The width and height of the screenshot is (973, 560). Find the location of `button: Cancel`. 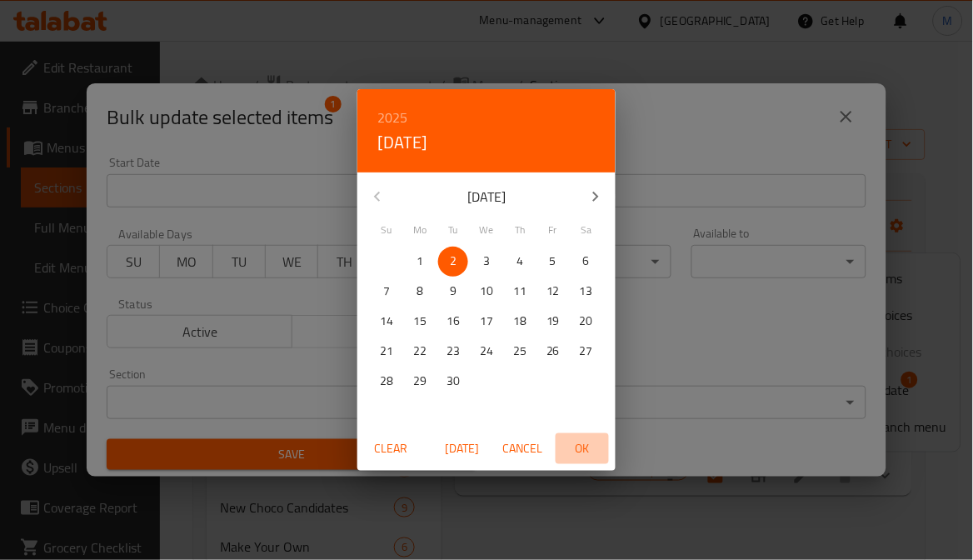

button: Cancel is located at coordinates (522, 448).